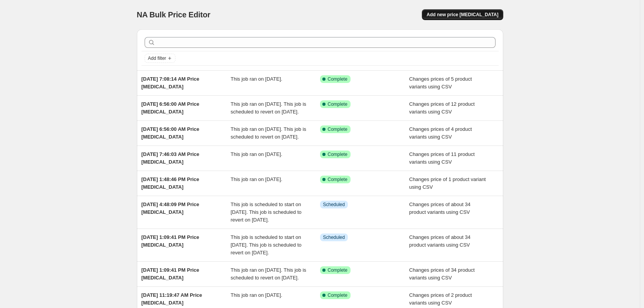  I want to click on span: Add filter, so click(157, 58).